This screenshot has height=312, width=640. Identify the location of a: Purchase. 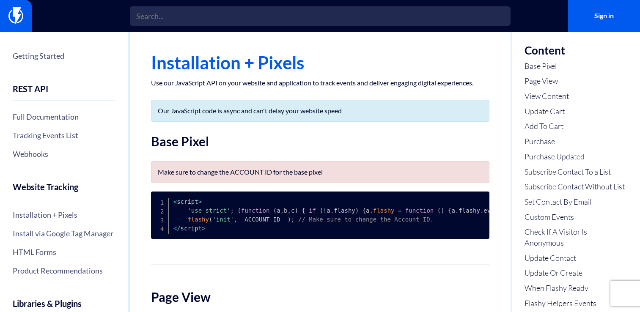
(576, 142).